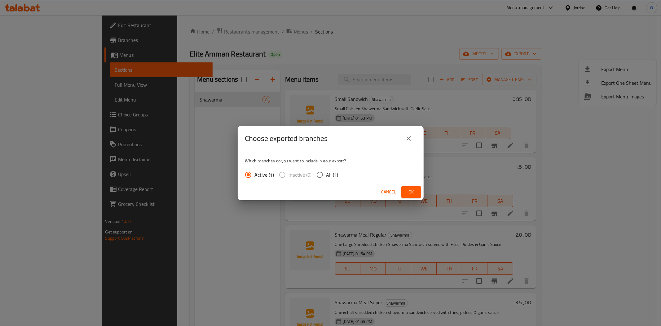 This screenshot has height=326, width=661. Describe the element at coordinates (287, 138) in the screenshot. I see `h2: Choose exported branches` at that location.